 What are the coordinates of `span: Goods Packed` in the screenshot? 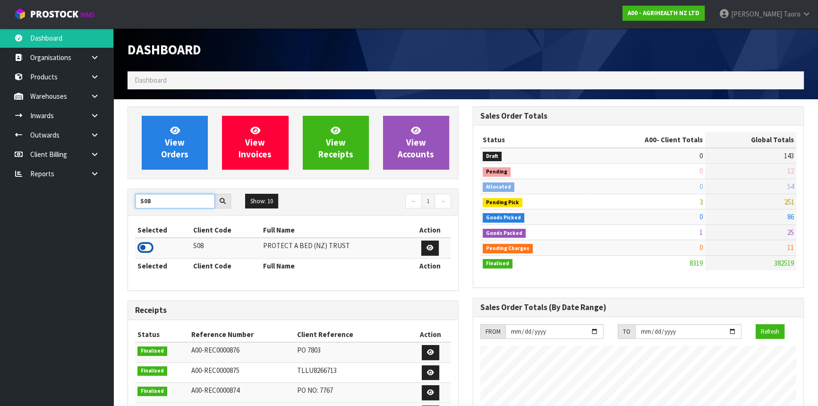 It's located at (504, 233).